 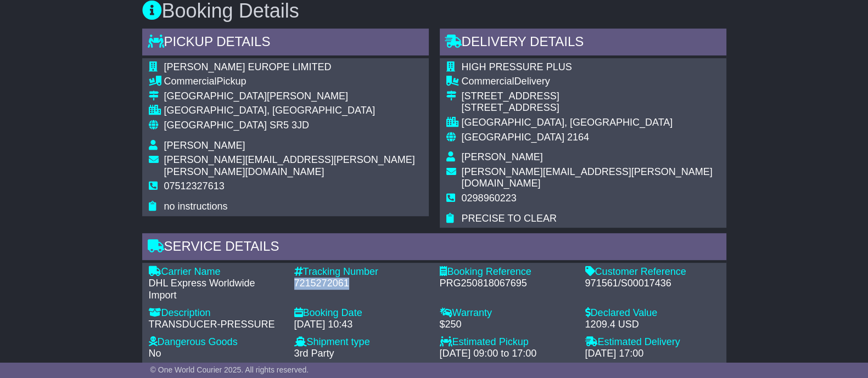 What do you see at coordinates (591, 81) in the screenshot?
I see `div: Delivery` at bounding box center [591, 81].